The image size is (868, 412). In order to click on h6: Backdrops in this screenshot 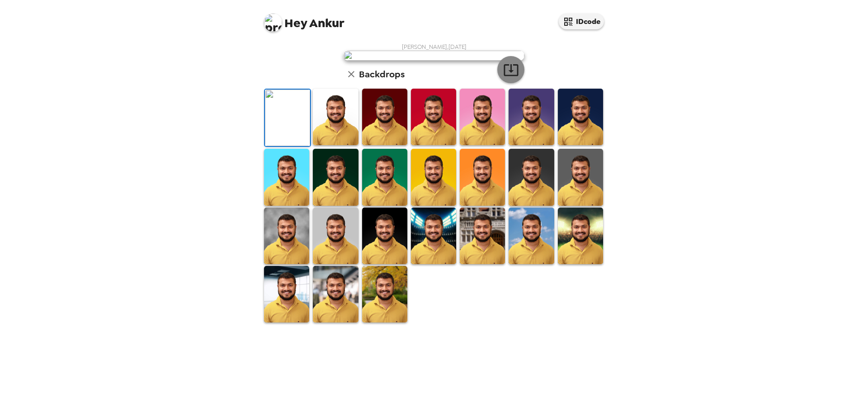, I will do `click(382, 74)`.